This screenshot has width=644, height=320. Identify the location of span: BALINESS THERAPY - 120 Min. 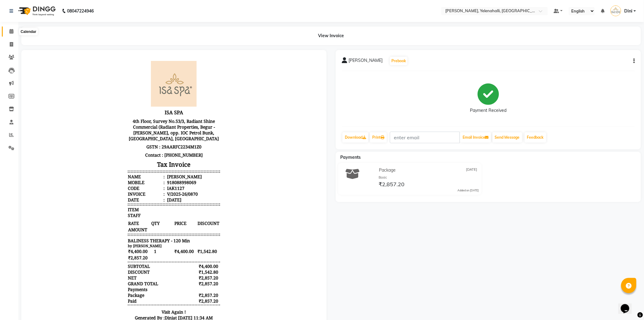
(131, 184).